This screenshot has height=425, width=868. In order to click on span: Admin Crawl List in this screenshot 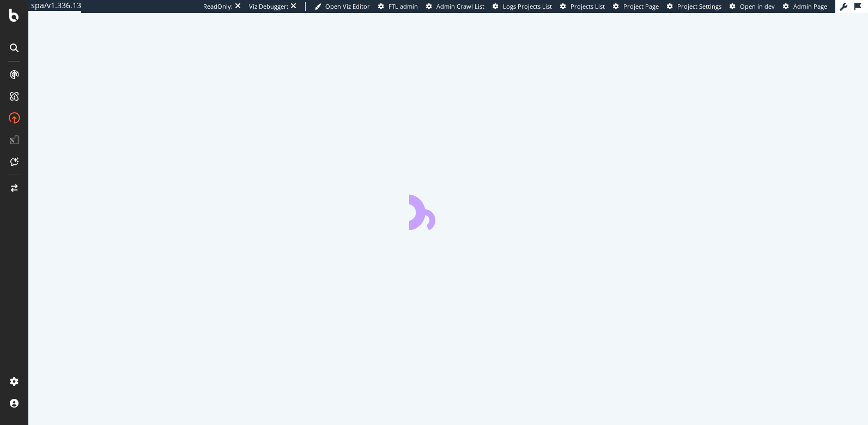, I will do `click(461, 6)`.